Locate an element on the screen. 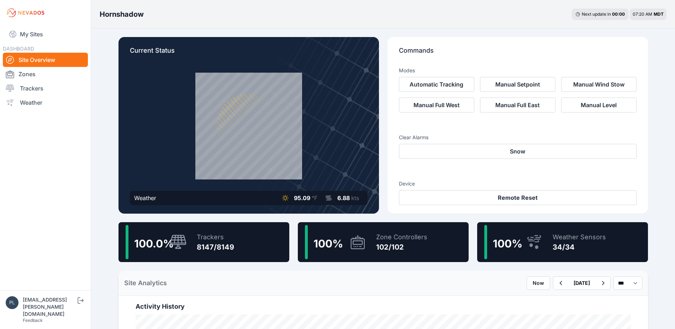  span: °F is located at coordinates (315, 198).